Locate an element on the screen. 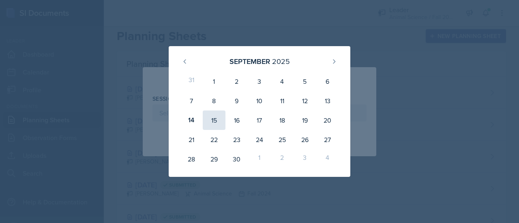 Image resolution: width=519 pixels, height=223 pixels. div: 24 is located at coordinates (260, 140).